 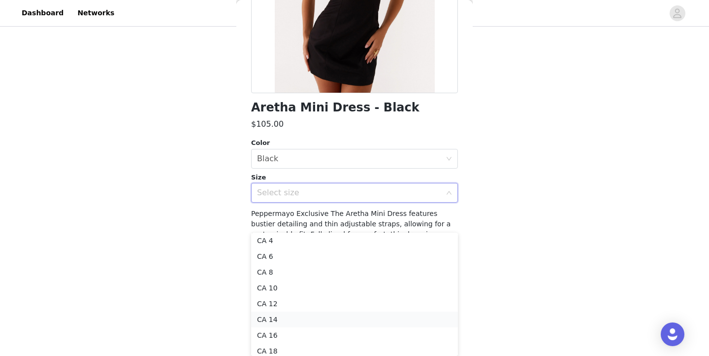 What do you see at coordinates (351, 270) in the screenshot?
I see `span: Peppermayo Exclusive The Aretha Mini Dress features bustier detailing and thin adjustable straps,...` at bounding box center [351, 270].